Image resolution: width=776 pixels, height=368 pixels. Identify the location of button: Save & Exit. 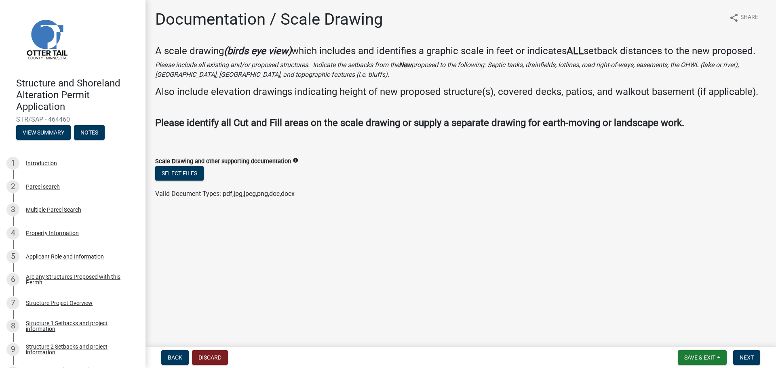
(702, 358).